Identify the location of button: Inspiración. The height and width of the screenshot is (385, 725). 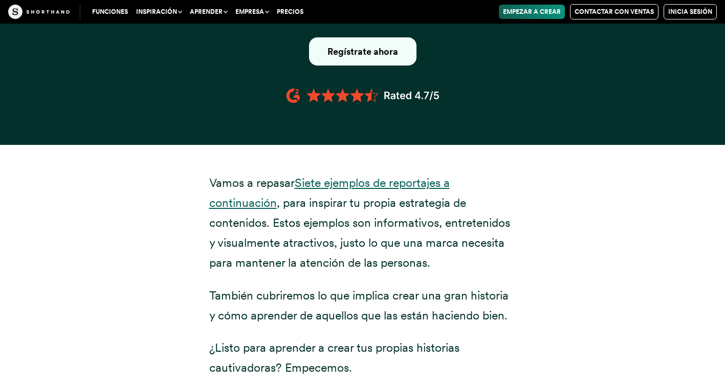
(159, 12).